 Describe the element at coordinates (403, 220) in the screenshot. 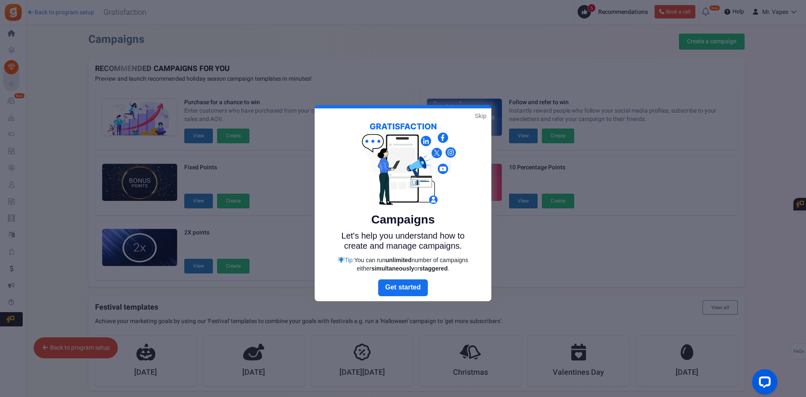

I see `h5: Campaigns` at that location.